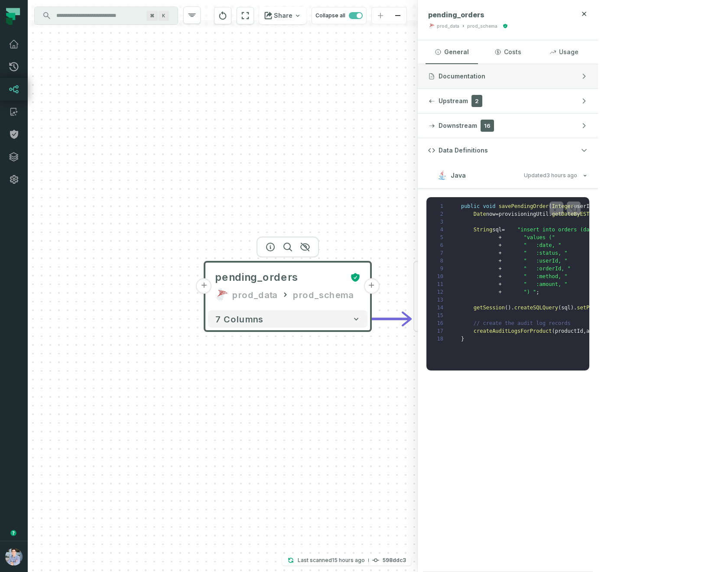 This screenshot has width=728, height=572. Describe the element at coordinates (545, 261) in the screenshot. I see `span: " :userId, "` at that location.